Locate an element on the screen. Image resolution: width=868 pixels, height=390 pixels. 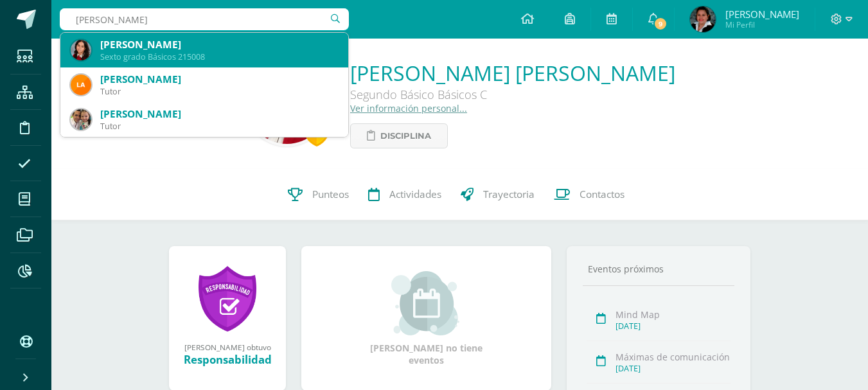
span: Mi Perfil is located at coordinates (762, 25).